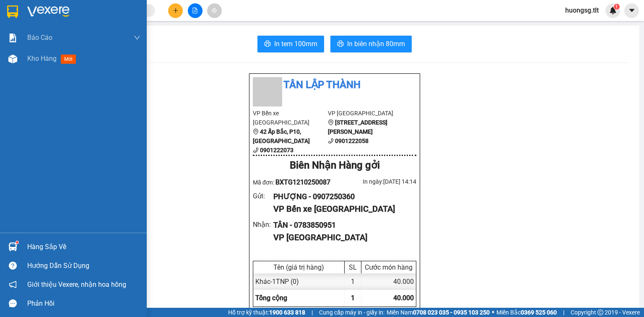 The image size is (644, 317). Describe the element at coordinates (303, 182) in the screenshot. I see `span: BXTG1210250087` at that location.